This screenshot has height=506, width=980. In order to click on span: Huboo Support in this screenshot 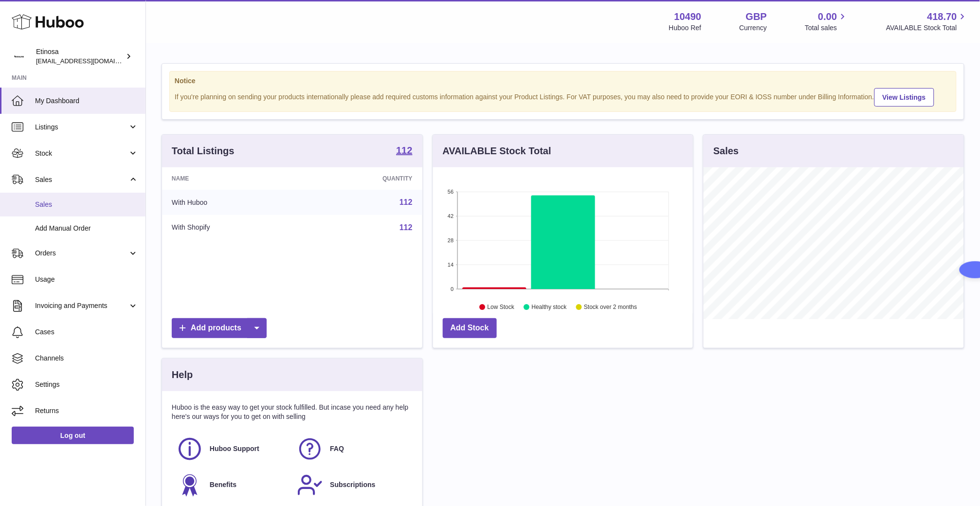, I will do `click(234, 449)`.